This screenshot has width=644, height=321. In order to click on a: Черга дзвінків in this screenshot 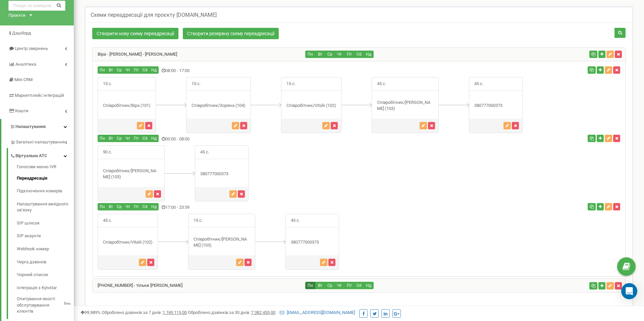, I will do `click(46, 262)`.